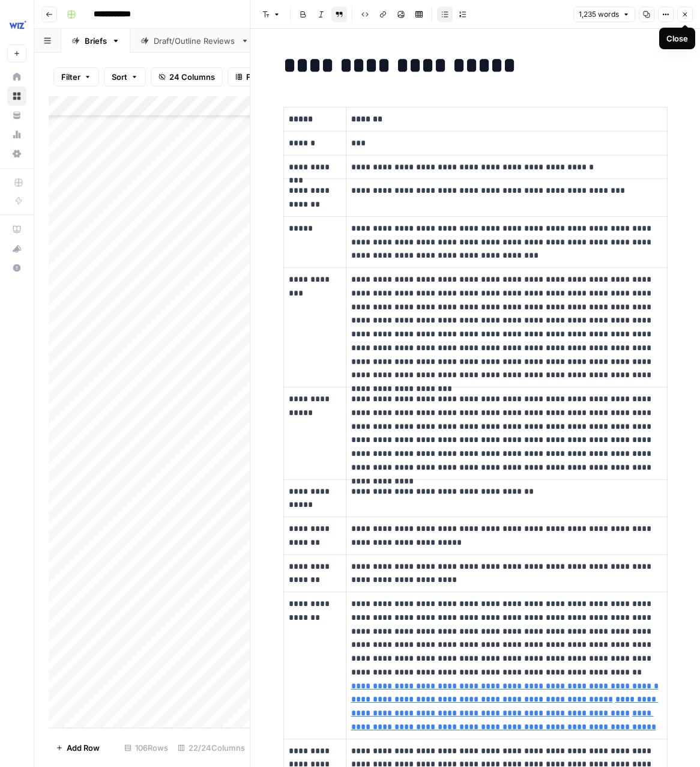 The image size is (700, 767). What do you see at coordinates (95, 41) in the screenshot?
I see `a: Briefs` at bounding box center [95, 41].